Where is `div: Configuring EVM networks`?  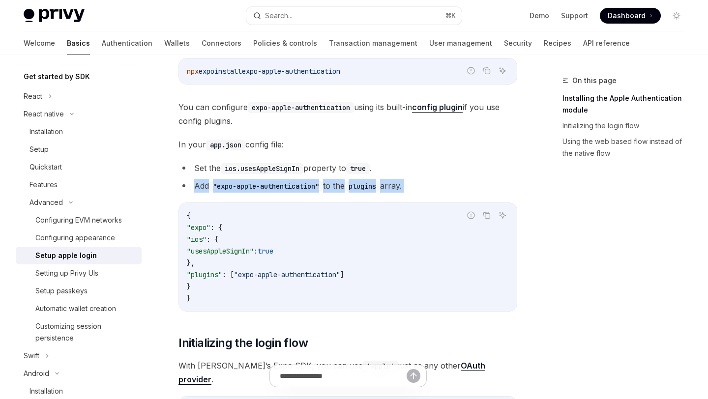 div: Configuring EVM networks is located at coordinates (79, 220).